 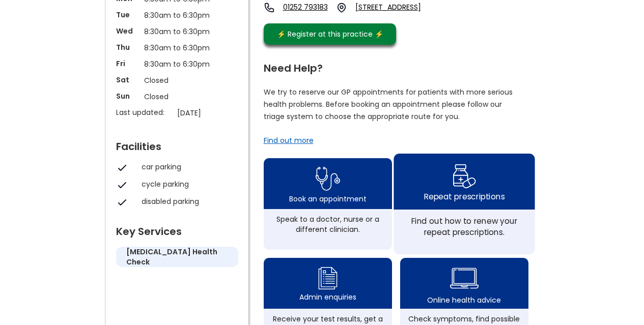 I want to click on p: We try to reserve our GP appointments for patients with more serious health problems. Before book..., so click(x=389, y=104).